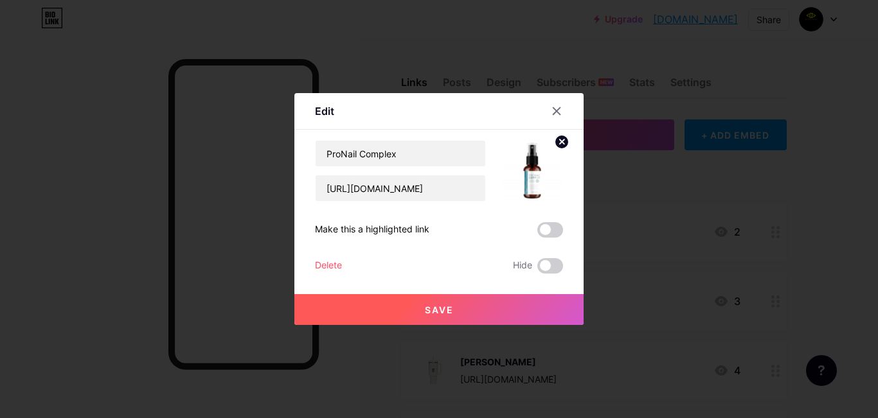 The width and height of the screenshot is (878, 418). Describe the element at coordinates (400, 154) in the screenshot. I see `input: Title` at that location.